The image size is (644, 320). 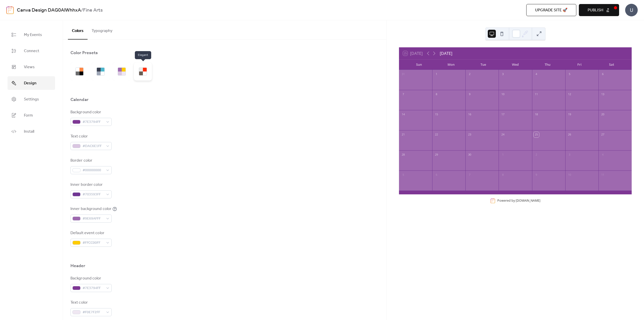 I want to click on div: 25, so click(x=536, y=135).